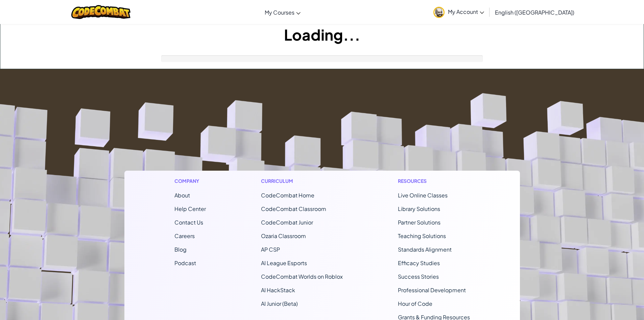  What do you see at coordinates (432, 290) in the screenshot?
I see `a: Professional Development` at bounding box center [432, 290].